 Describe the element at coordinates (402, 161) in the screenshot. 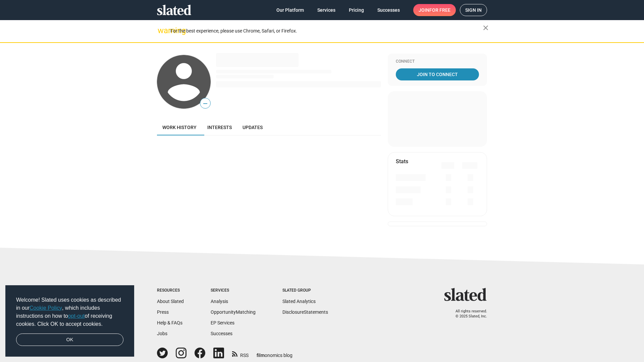

I see `mat-card-title: Stats` at that location.